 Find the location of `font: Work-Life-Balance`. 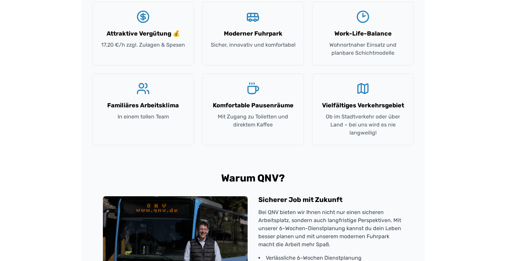

font: Work-Life-Balance is located at coordinates (363, 33).